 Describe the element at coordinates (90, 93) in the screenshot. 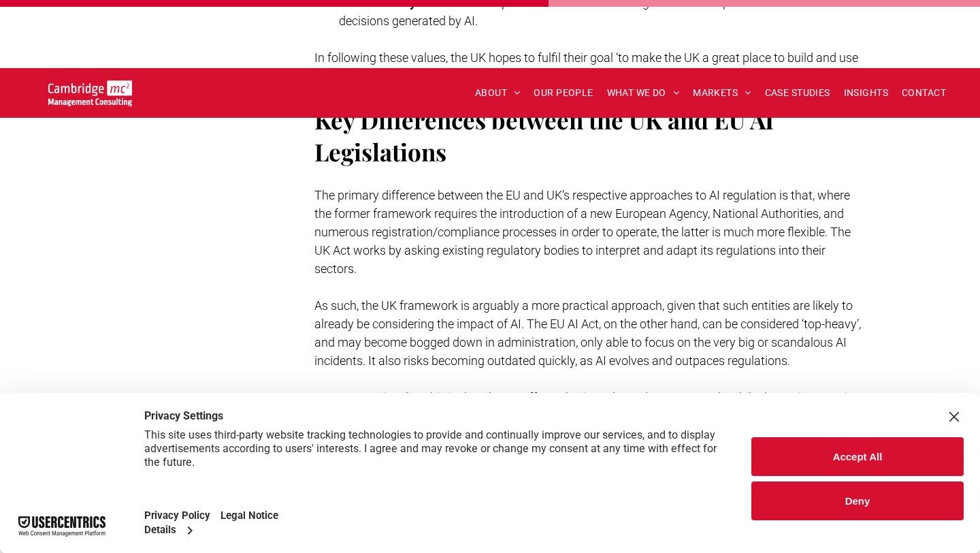

I see `img: Go to Homepage` at that location.